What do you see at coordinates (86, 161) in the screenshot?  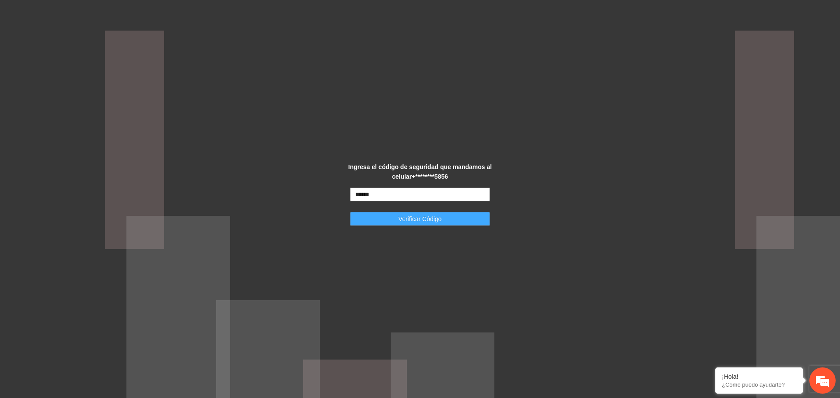 I see `span: Estamos en línea.` at bounding box center [86, 161].